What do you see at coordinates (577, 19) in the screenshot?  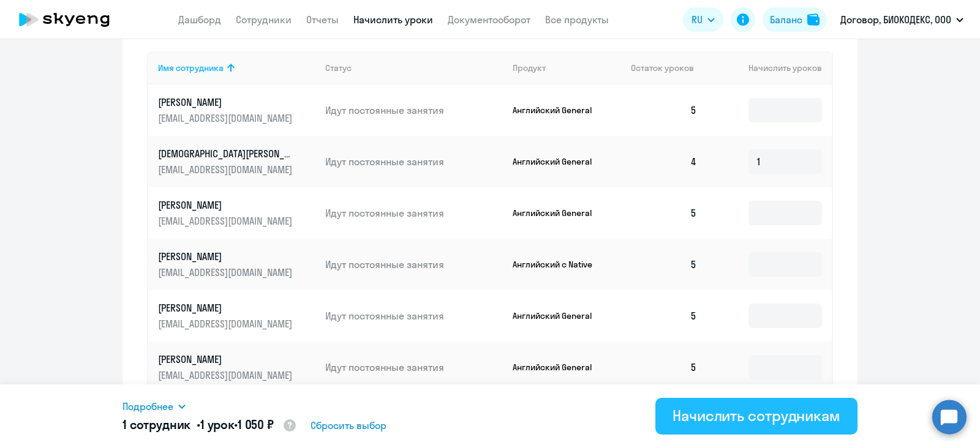 I see `a: Все продукты` at bounding box center [577, 19].